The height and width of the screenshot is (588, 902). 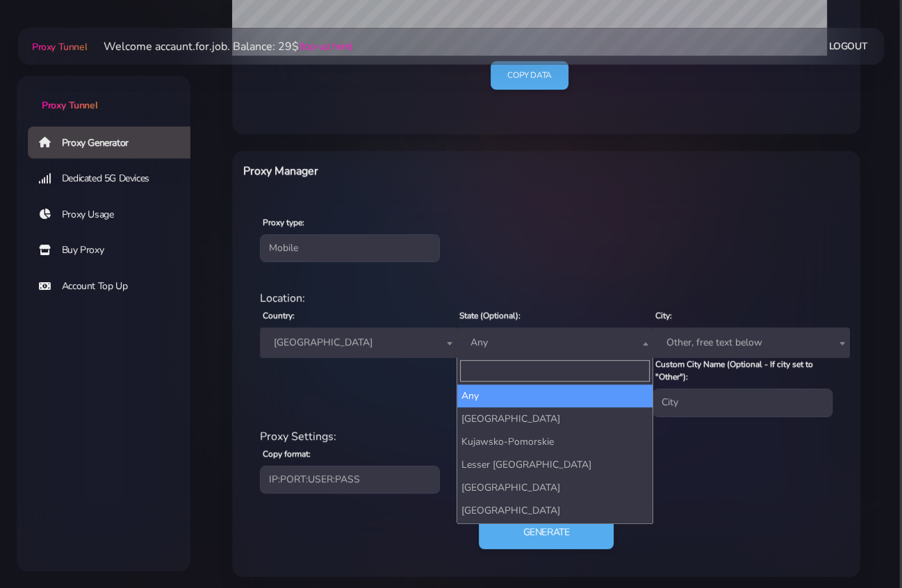 I want to click on a: Copy data, so click(x=529, y=75).